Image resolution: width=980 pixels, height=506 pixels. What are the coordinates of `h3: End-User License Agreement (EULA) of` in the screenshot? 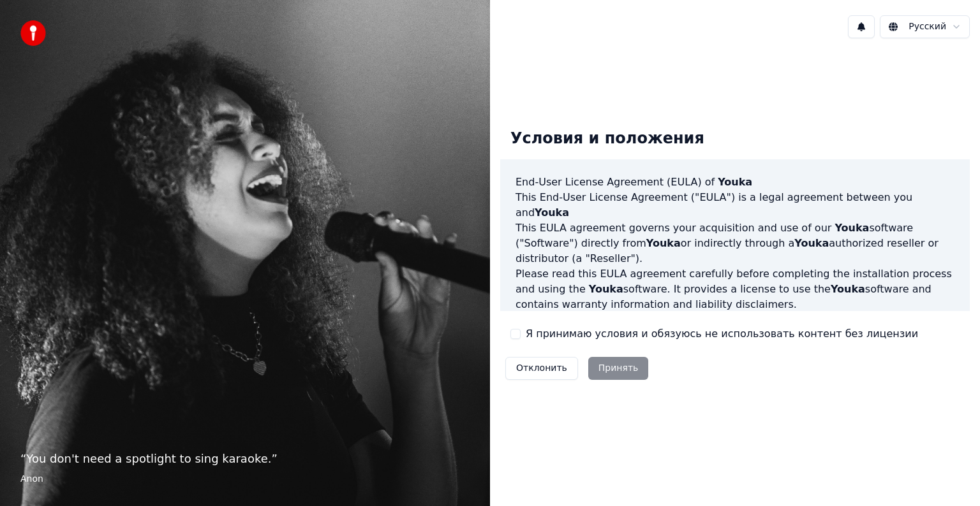 It's located at (735, 183).